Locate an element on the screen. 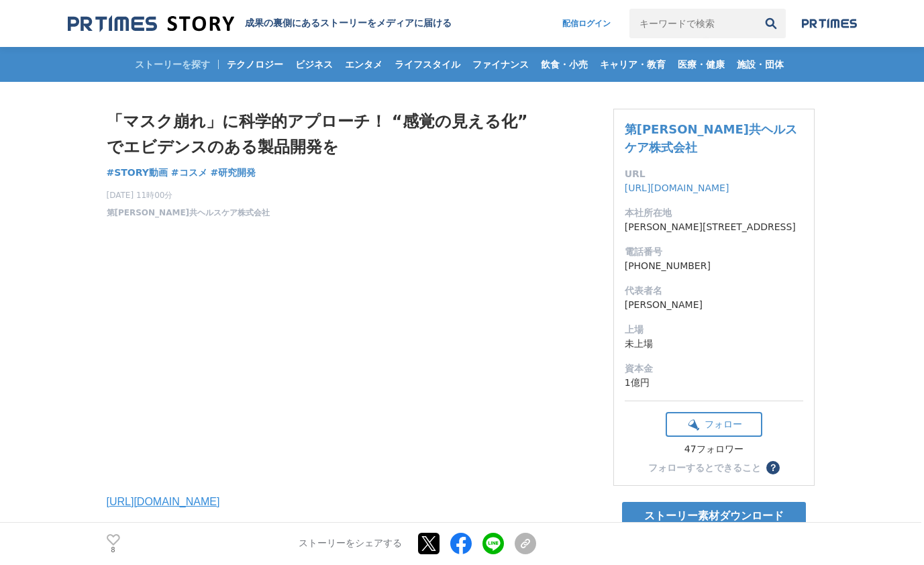  span: #コスメ is located at coordinates (189, 172).